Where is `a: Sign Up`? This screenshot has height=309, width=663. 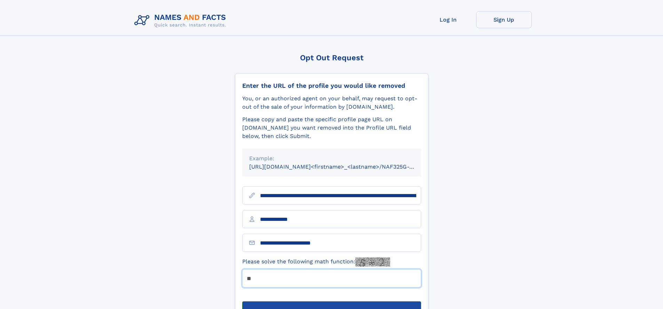 a: Sign Up is located at coordinates (504, 19).